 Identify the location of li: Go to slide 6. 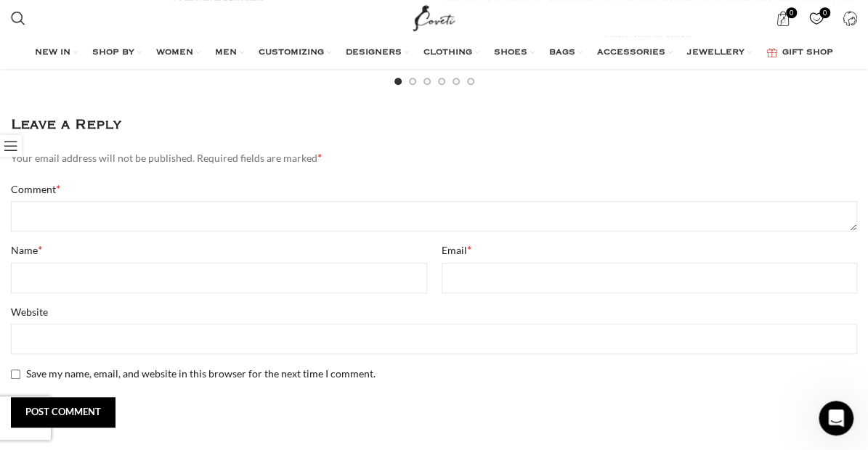
(470, 82).